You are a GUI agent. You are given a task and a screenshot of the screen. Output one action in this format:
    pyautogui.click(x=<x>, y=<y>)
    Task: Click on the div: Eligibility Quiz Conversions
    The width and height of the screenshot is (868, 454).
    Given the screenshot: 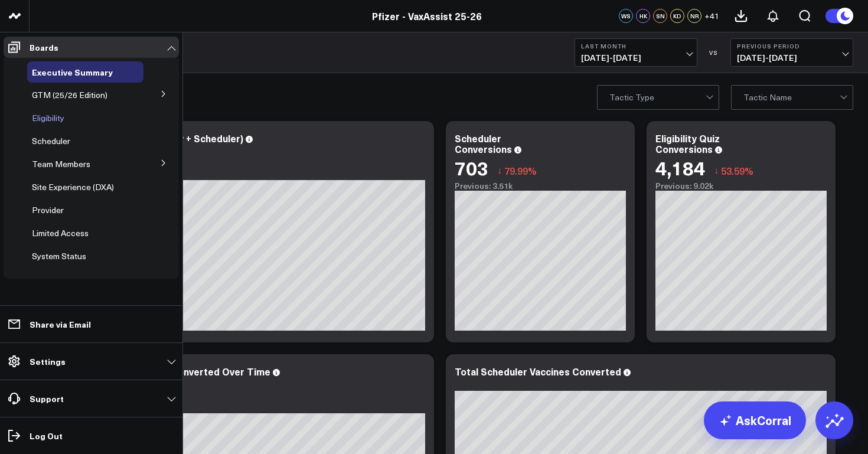 What is the action you would take?
    pyautogui.click(x=688, y=144)
    